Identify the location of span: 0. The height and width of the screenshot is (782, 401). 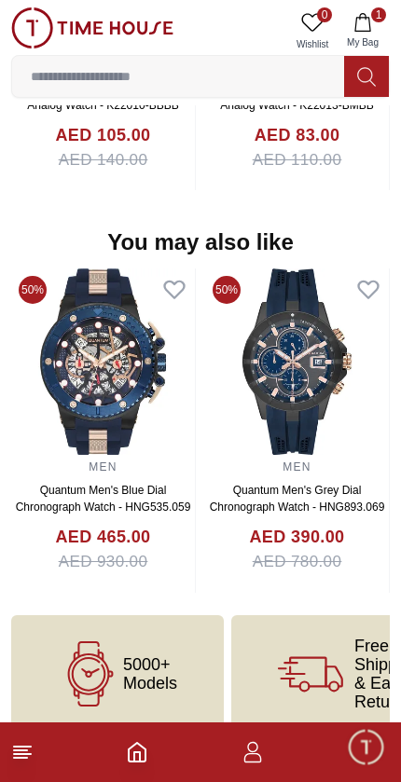
(324, 15).